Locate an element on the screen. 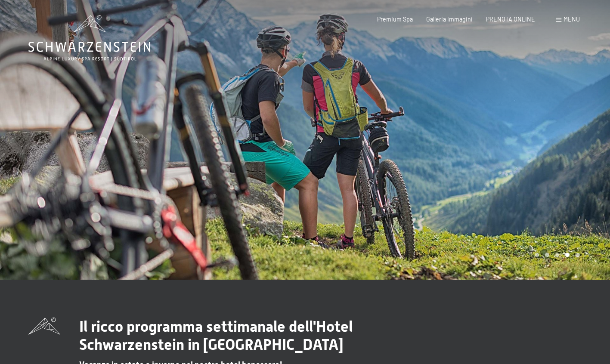 The height and width of the screenshot is (364, 610). a: Galleria immagini is located at coordinates (449, 19).